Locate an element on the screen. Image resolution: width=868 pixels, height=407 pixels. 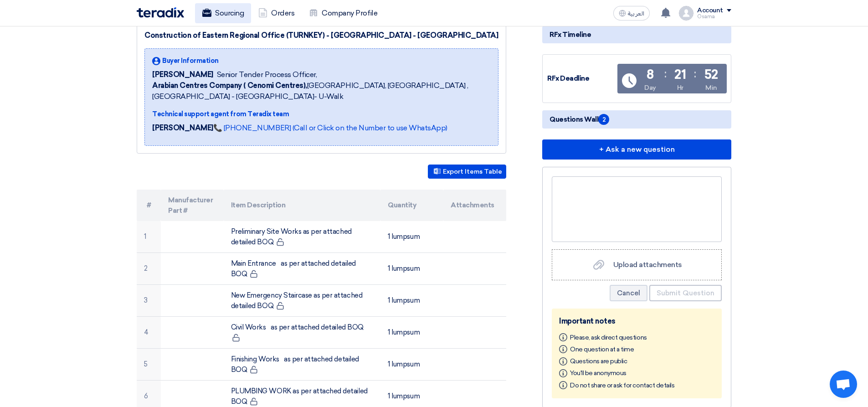
span: Please, ask direct questions is located at coordinates (608, 337).